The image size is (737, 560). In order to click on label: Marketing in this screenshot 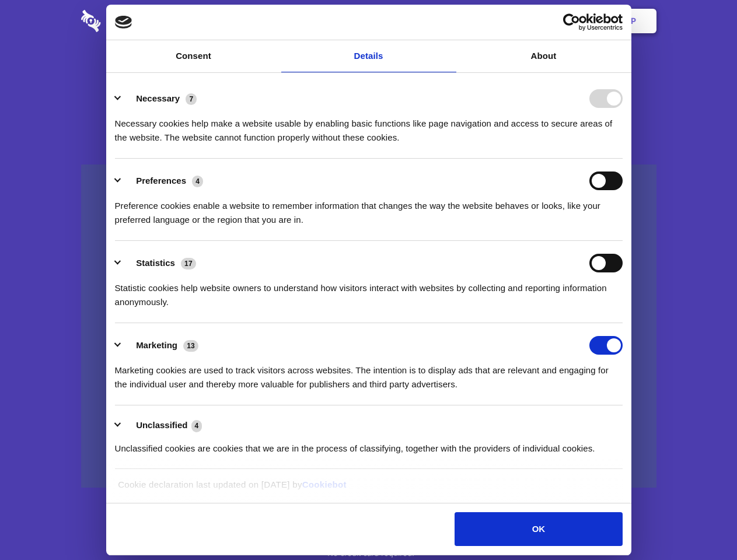, I will do `click(156, 344)`.